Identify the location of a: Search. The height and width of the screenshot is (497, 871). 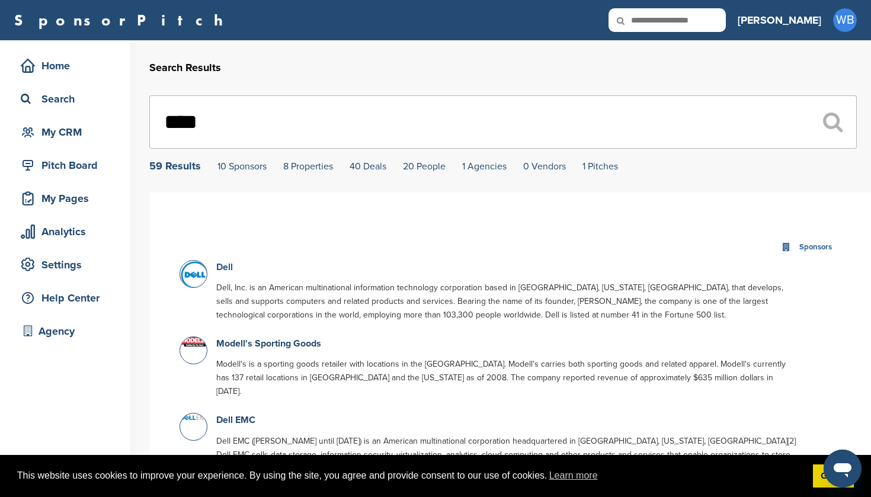
(65, 99).